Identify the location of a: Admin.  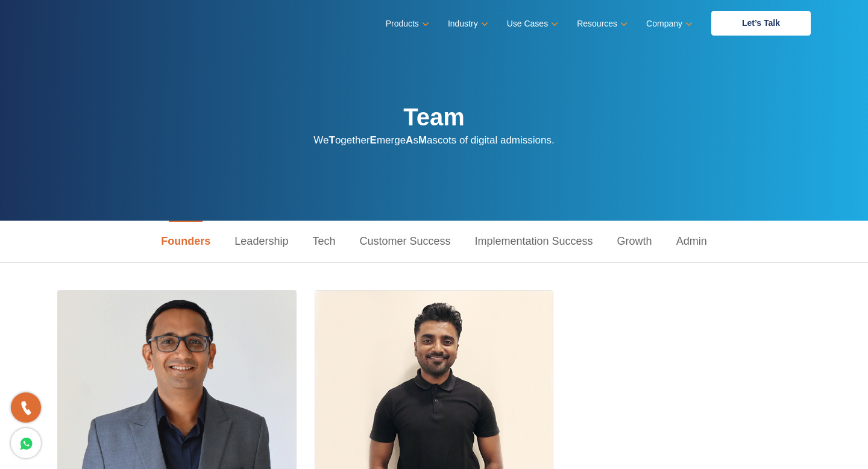
(691, 241).